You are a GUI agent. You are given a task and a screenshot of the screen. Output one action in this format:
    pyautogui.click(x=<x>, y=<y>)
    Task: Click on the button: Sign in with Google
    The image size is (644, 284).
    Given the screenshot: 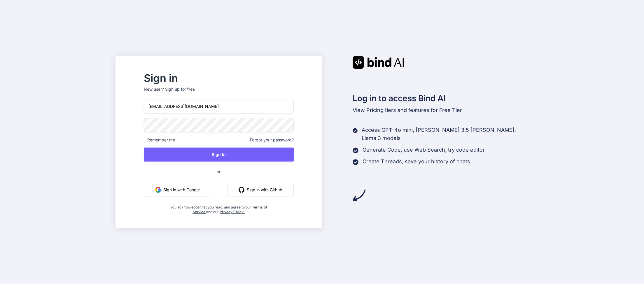 What is the action you would take?
    pyautogui.click(x=178, y=190)
    